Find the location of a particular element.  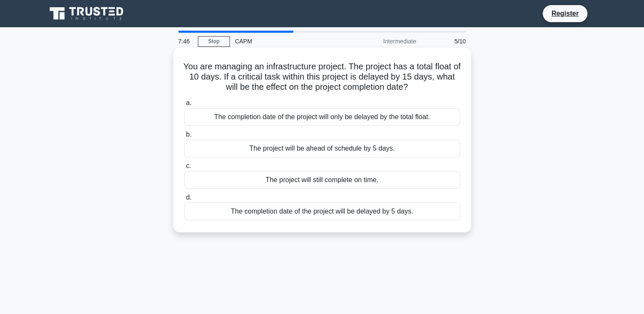

div: The project will be ahead of schedule by 5 days. is located at coordinates (322, 149).